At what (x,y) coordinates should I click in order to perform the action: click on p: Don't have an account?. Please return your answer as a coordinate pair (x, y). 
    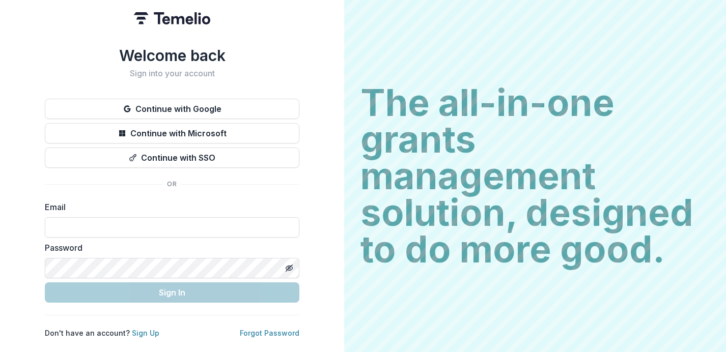
    Looking at the image, I should click on (102, 333).